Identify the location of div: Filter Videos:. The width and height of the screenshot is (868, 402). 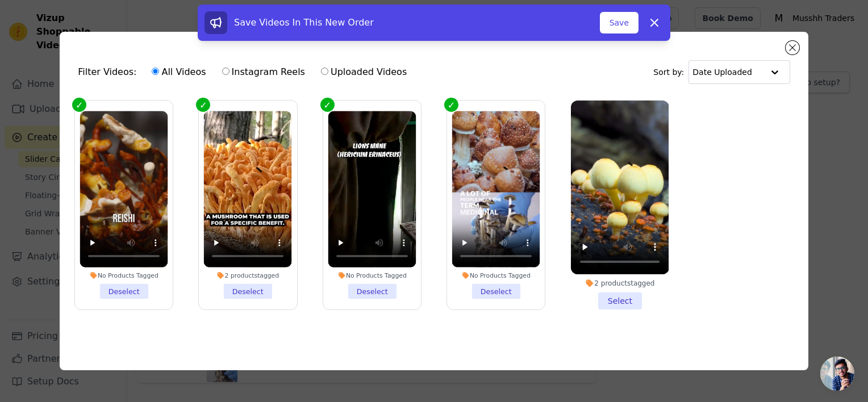
(246, 72).